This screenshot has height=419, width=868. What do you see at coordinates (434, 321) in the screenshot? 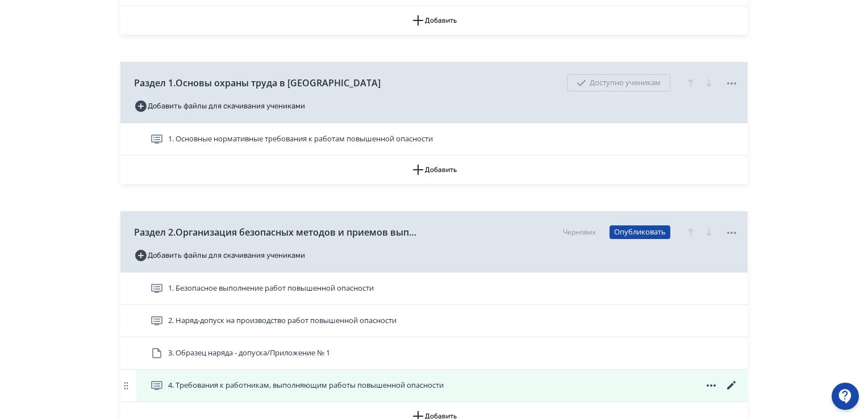
I see `div: 2. Наряд-допуск на производство работ повышенной опасности` at bounding box center [434, 321].